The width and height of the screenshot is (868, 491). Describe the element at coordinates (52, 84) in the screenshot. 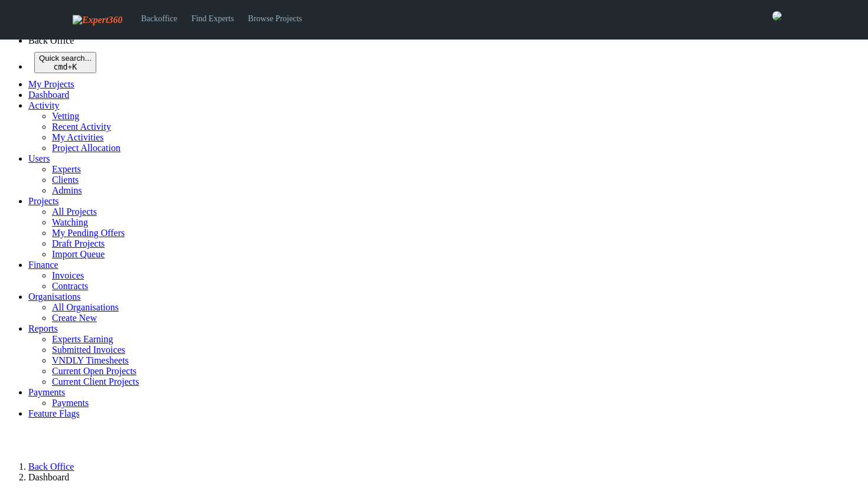

I see `a: My Projects` at that location.